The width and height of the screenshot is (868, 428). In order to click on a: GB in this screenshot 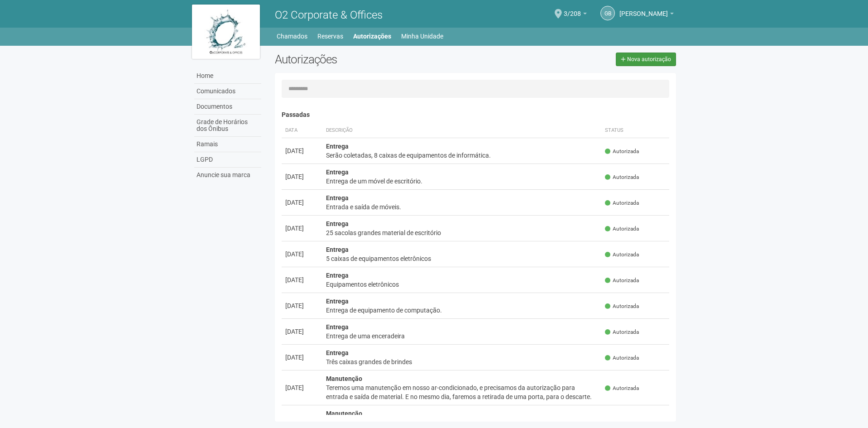, I will do `click(607, 13)`.